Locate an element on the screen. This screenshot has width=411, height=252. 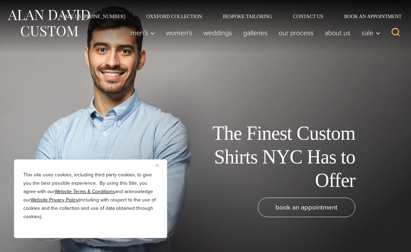
a: Bespoke Tailoring is located at coordinates (247, 16).